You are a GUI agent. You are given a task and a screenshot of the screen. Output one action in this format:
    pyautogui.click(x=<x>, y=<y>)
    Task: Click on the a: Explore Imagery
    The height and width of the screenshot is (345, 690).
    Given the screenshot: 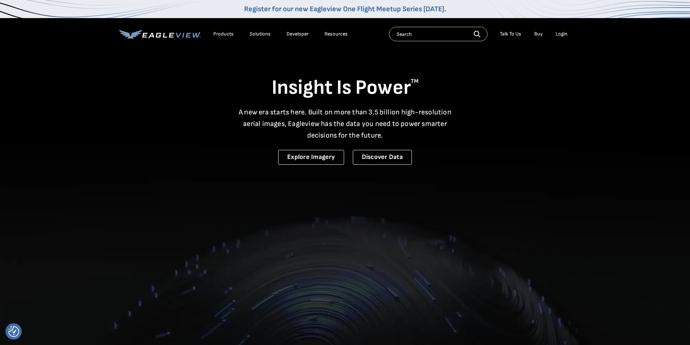 What is the action you would take?
    pyautogui.click(x=311, y=157)
    